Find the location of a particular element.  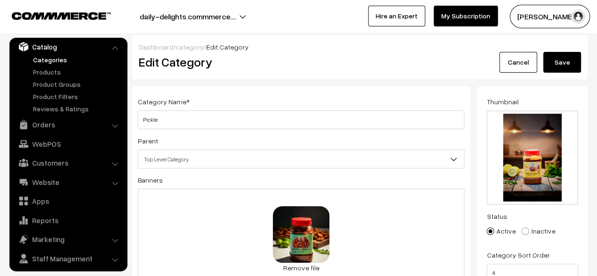

a: Products is located at coordinates (77, 72).